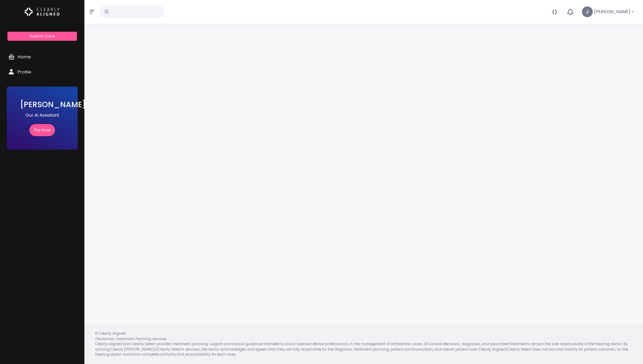 This screenshot has height=364, width=643. What do you see at coordinates (42, 36) in the screenshot?
I see `span: Submit Case` at bounding box center [42, 36].